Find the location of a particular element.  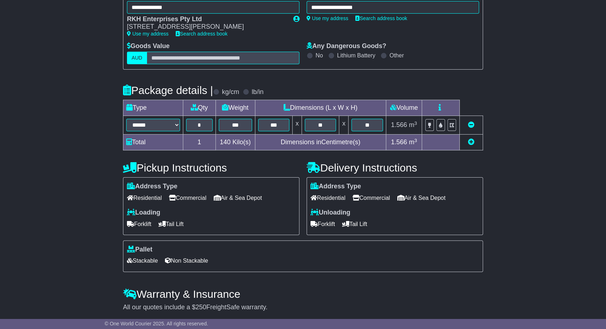

td: Volume is located at coordinates (404, 108).